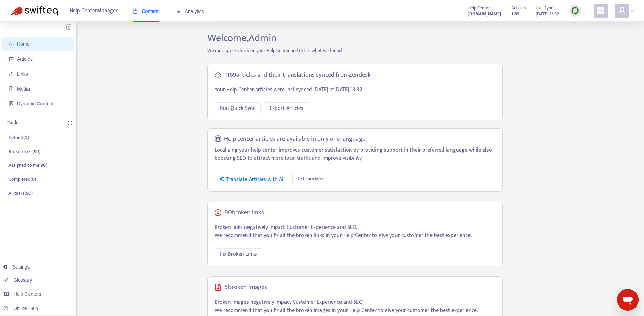  I want to click on span: Home, so click(23, 44).